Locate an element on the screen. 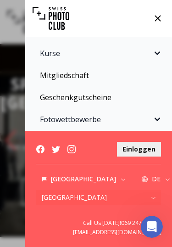  span: • Vor 1m is located at coordinates (54, 116).